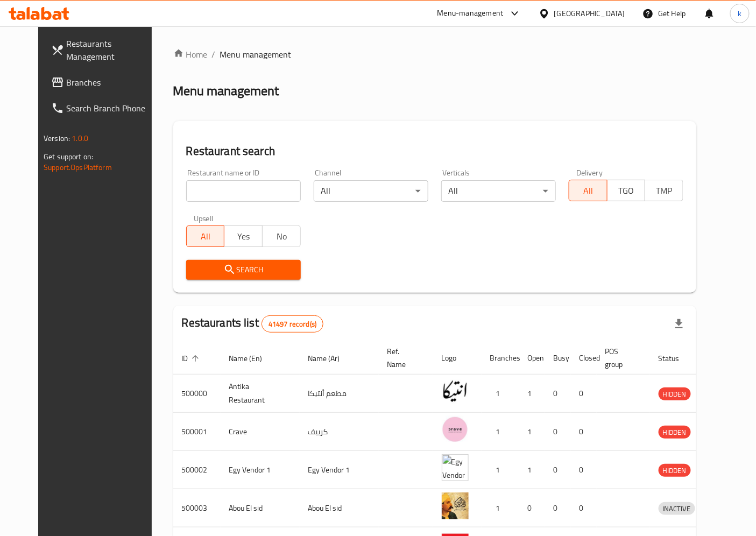 Image resolution: width=756 pixels, height=536 pixels. I want to click on h2: Restaurants list, so click(253, 323).